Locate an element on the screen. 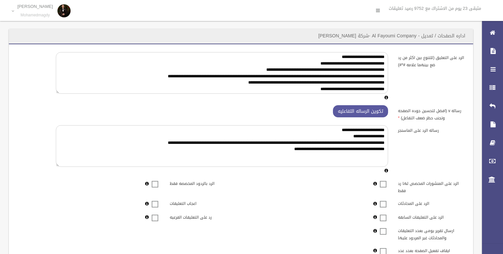 The width and height of the screenshot is (503, 254). label: الرد على التعليقات السابقه is located at coordinates (431, 217).